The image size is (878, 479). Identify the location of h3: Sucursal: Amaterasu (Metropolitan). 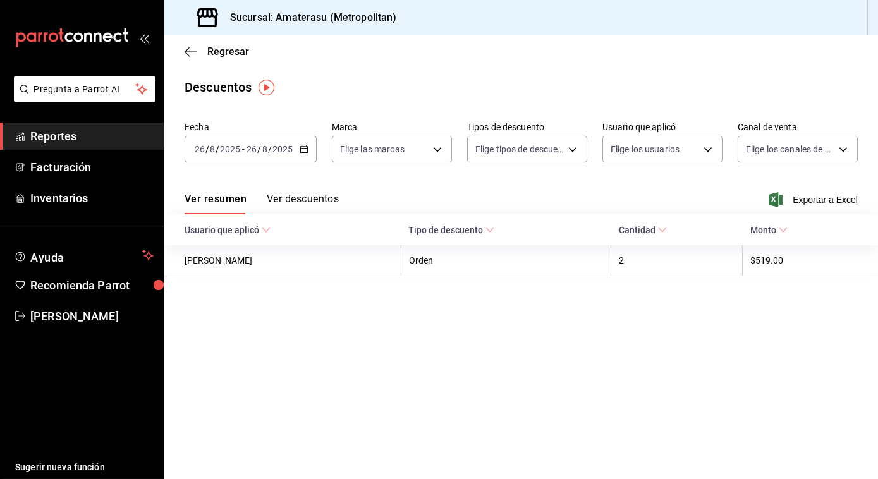
(308, 18).